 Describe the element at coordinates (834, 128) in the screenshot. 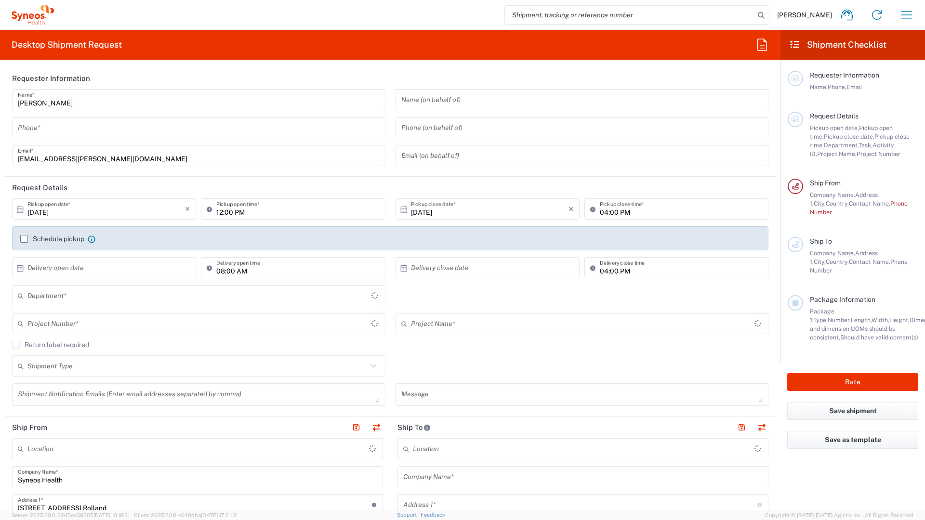

I see `span: Pickup open date,` at that location.